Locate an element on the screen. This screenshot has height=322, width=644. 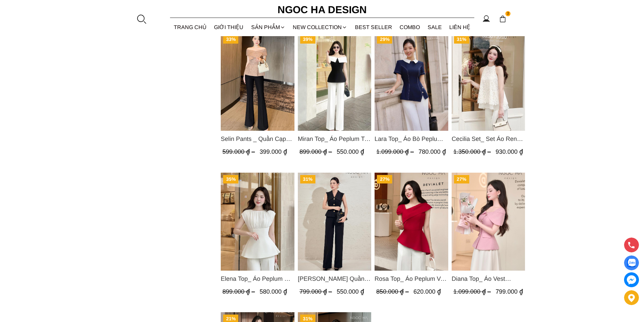
a: Product image - Lara Pants_ Quần Suông Trắng Q059 is located at coordinates (334, 222).